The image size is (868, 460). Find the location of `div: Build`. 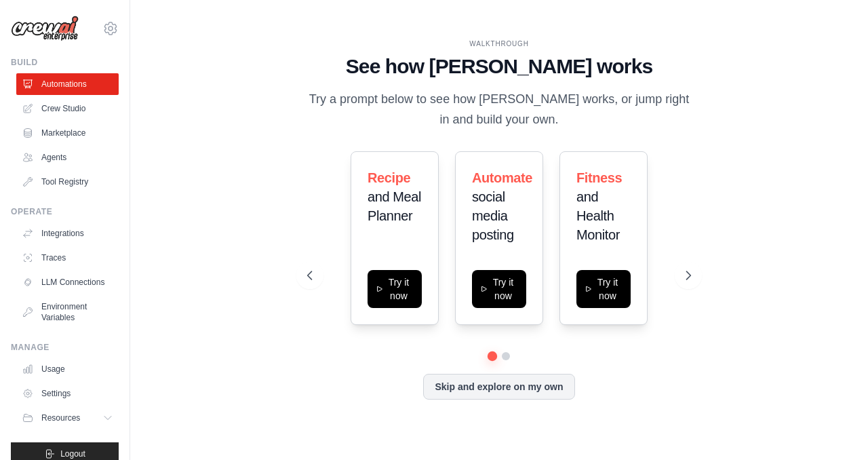

div: Build is located at coordinates (65, 62).